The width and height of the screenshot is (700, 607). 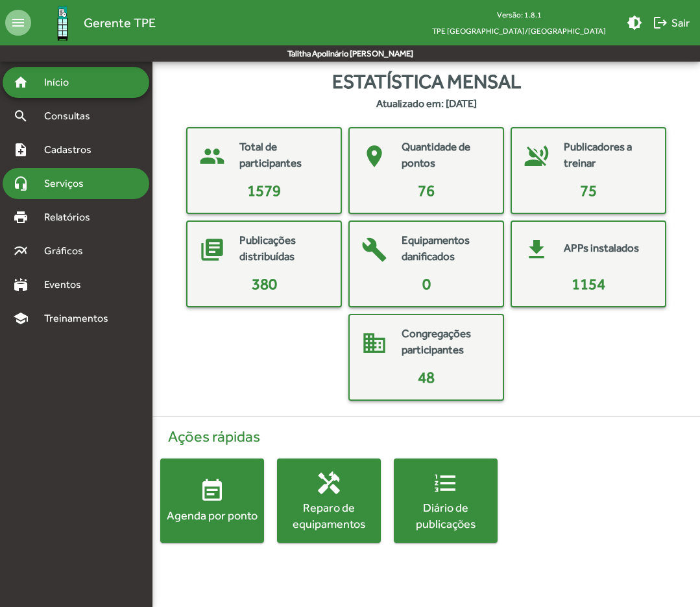 I want to click on mat-icon: build, so click(x=375, y=250).